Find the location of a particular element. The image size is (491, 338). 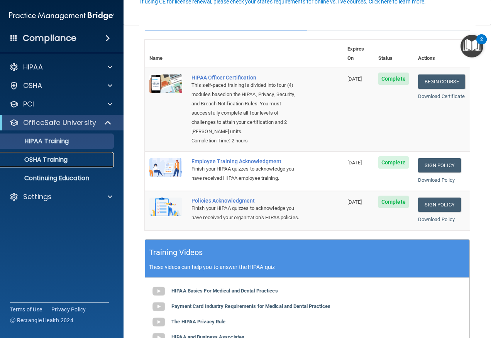

a: Settings is located at coordinates (61, 197).